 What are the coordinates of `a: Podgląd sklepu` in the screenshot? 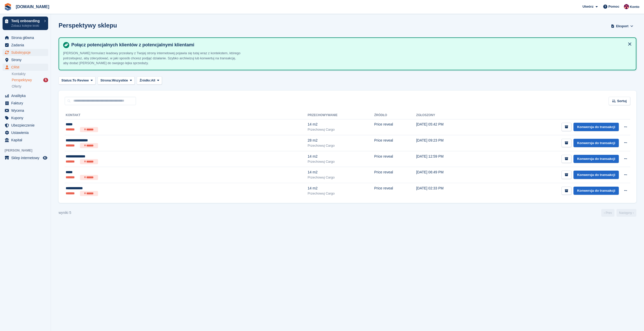 It's located at (45, 158).